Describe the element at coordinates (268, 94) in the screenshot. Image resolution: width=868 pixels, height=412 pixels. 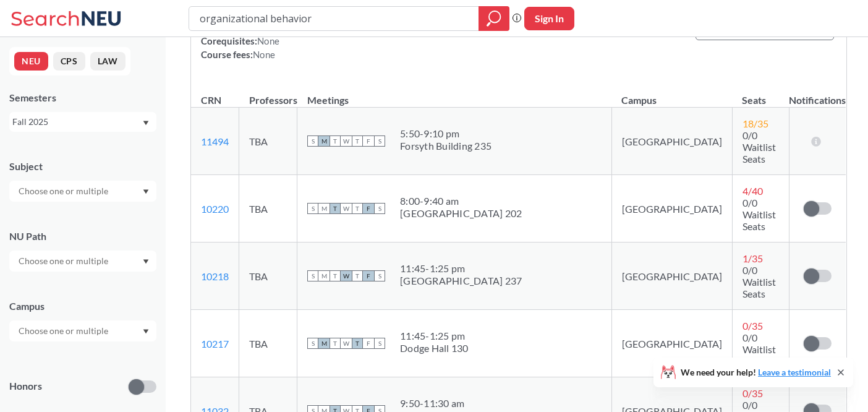
I see `th: Professors` at that location.